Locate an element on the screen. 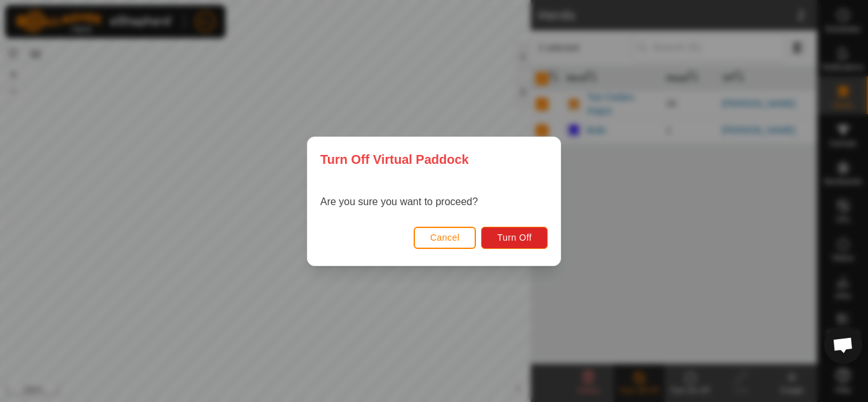  button: Cancel is located at coordinates (444, 237).